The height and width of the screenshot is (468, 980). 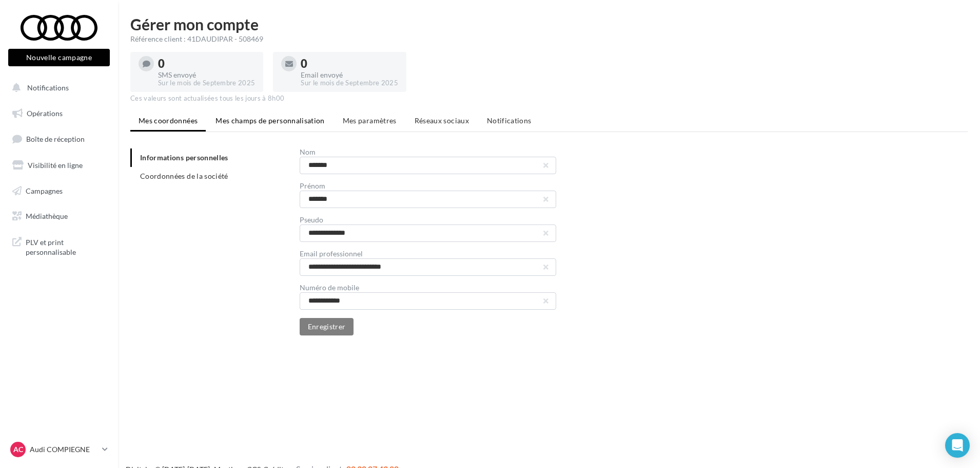 I want to click on span: PLV et print personnalisable, so click(x=66, y=246).